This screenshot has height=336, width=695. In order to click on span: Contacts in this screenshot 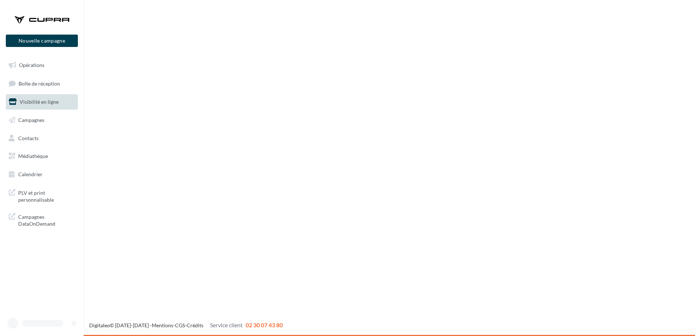, I will do `click(28, 138)`.